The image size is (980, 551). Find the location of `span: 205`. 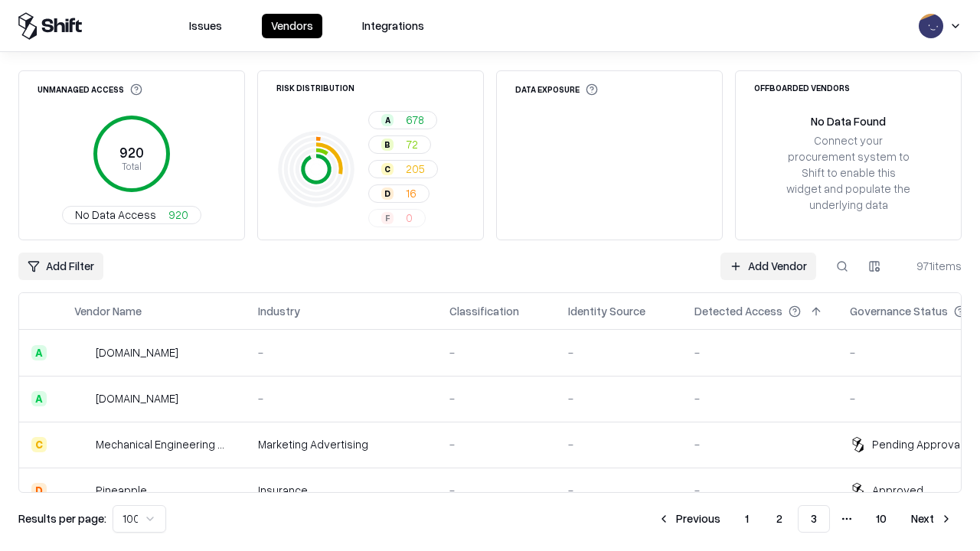

span: 205 is located at coordinates (415, 168).